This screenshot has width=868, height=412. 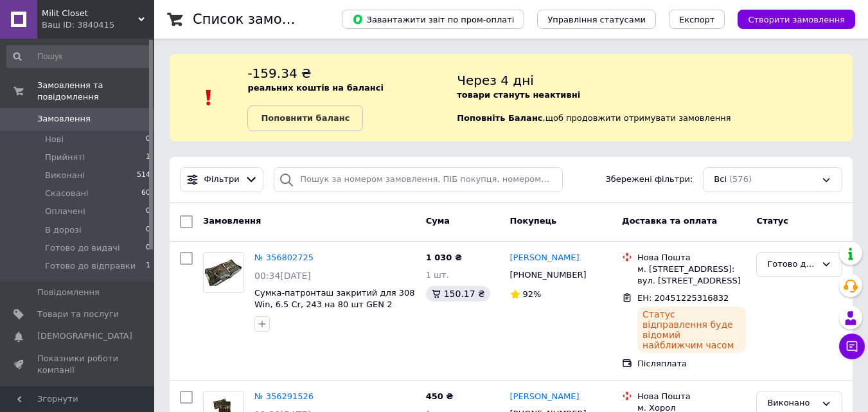 I want to click on span: Експорт, so click(x=698, y=20).